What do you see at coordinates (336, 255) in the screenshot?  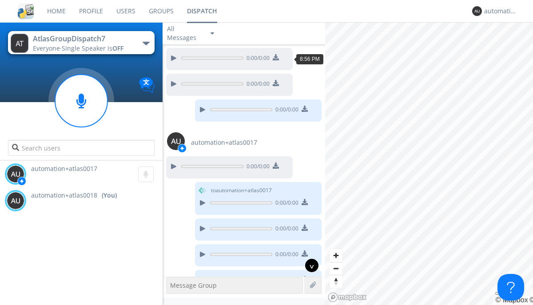 I see `span: Zoom in` at bounding box center [336, 255].